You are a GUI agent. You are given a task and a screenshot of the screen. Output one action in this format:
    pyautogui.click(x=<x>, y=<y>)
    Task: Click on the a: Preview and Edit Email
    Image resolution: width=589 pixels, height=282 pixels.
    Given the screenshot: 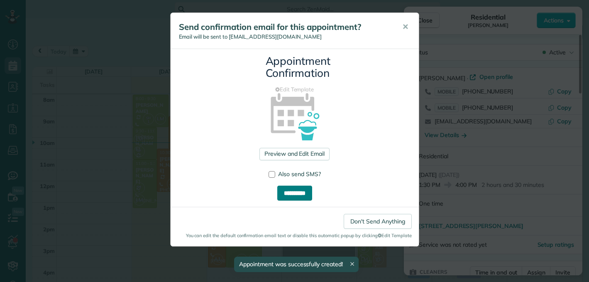 What is the action you would take?
    pyautogui.click(x=295, y=154)
    